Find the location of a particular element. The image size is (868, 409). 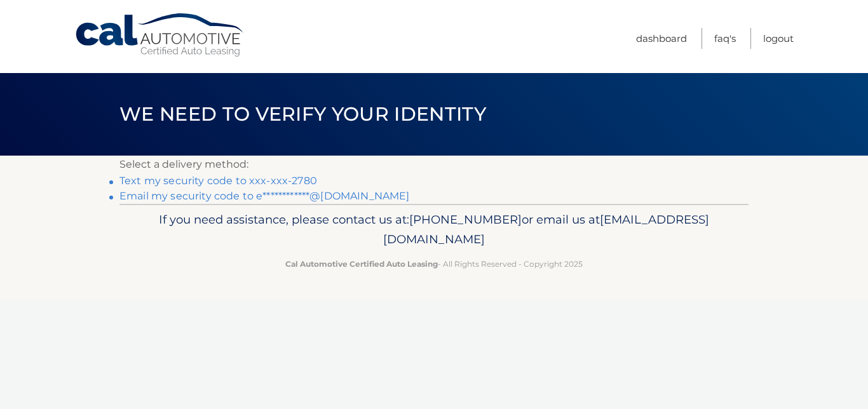

strong: Cal Automotive Certified Auto Leasing is located at coordinates (361, 263).